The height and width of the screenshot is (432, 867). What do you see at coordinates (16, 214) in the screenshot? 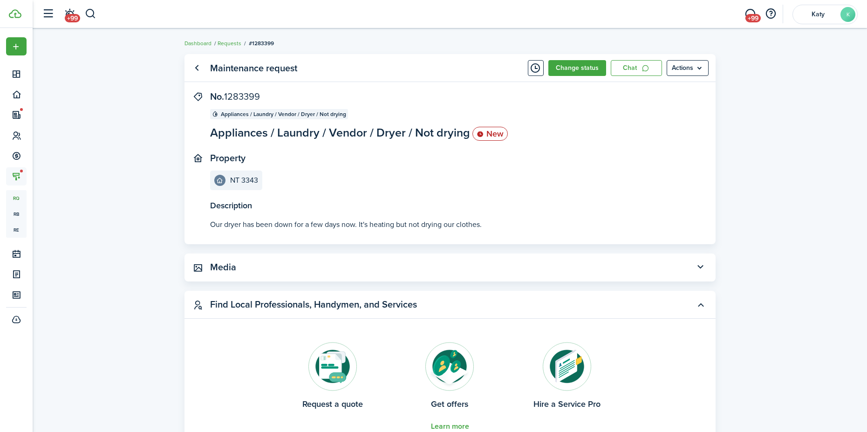
I see `a: rb` at bounding box center [16, 214].